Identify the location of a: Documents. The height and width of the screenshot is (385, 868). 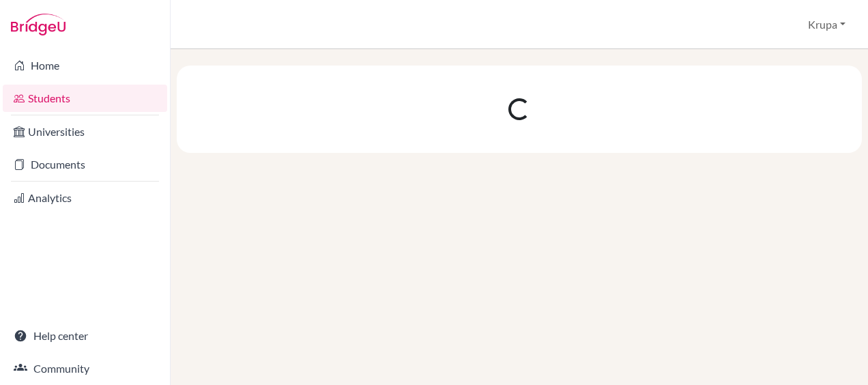
(85, 165).